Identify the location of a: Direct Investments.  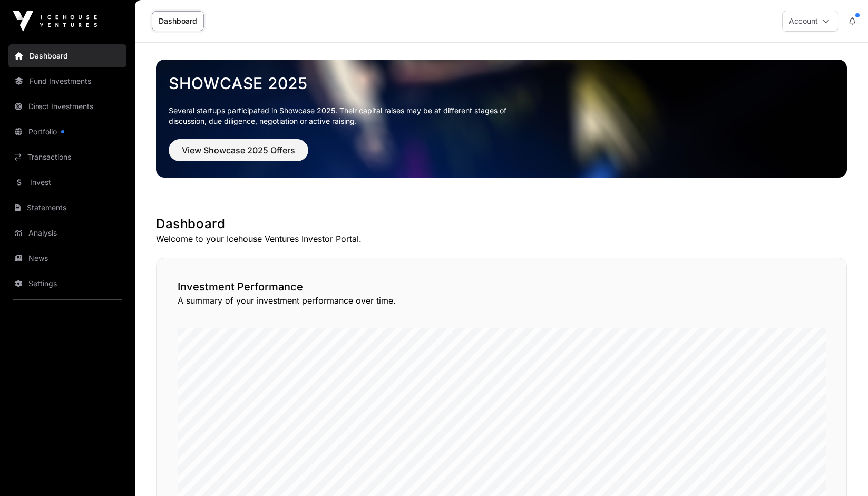
(68, 106).